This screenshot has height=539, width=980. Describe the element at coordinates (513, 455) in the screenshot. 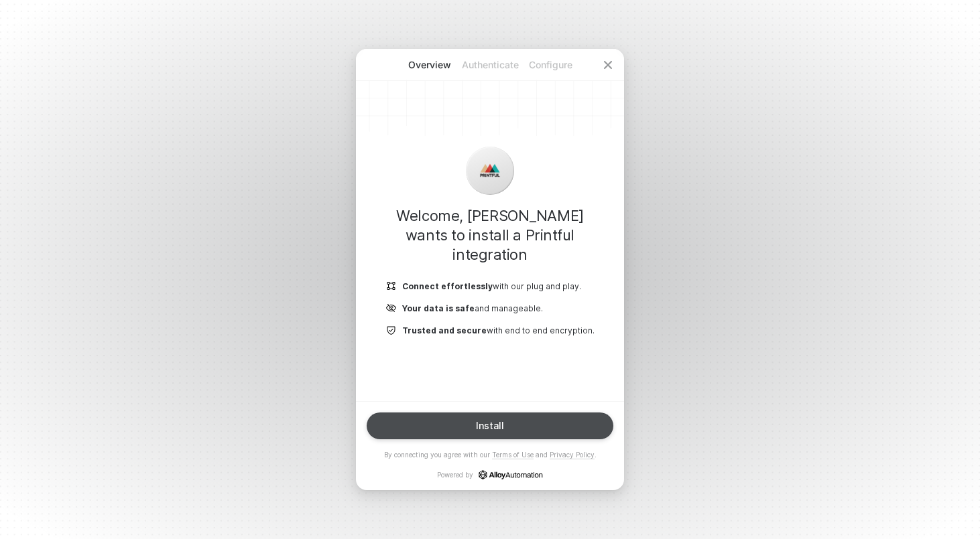

I see `a: Terms of Use` at that location.